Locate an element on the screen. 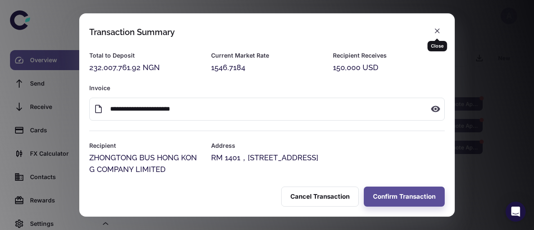 The width and height of the screenshot is (534, 230). button: Confirm Transaction is located at coordinates (405, 197).